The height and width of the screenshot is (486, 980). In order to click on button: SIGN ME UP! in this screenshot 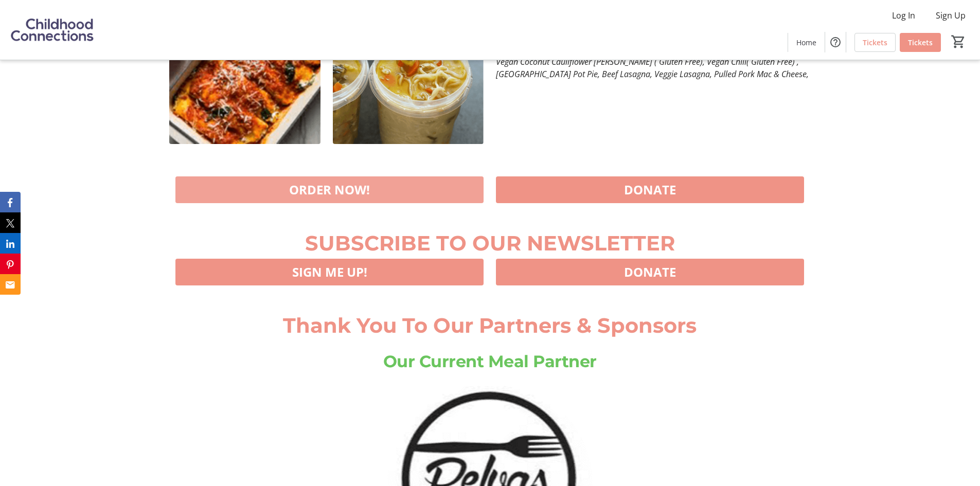, I will do `click(329, 272)`.